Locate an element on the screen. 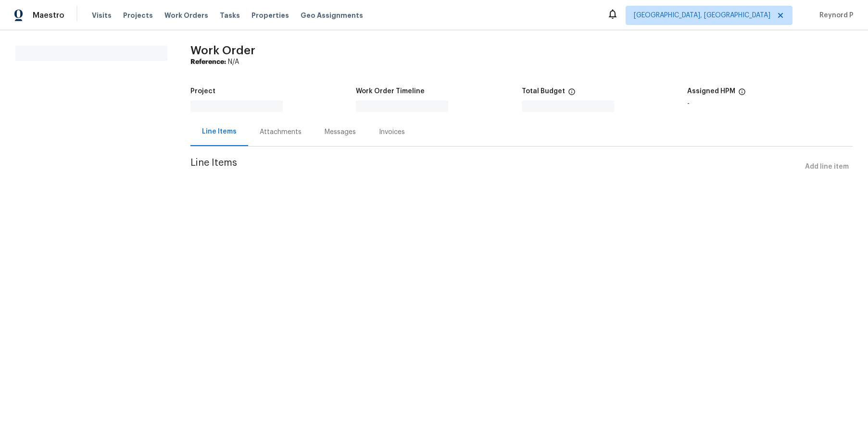 This screenshot has height=430, width=868. span: Work Orders is located at coordinates (186, 16).